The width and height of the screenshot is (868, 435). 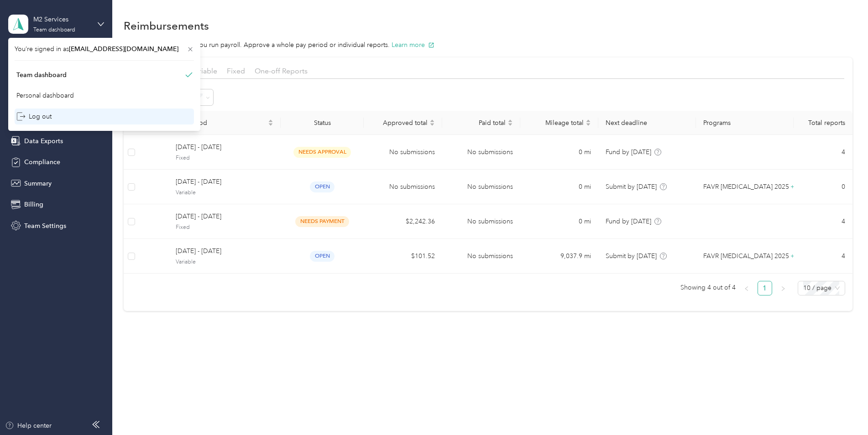 What do you see at coordinates (221, 123) in the screenshot?
I see `span: Pay period` at bounding box center [221, 123].